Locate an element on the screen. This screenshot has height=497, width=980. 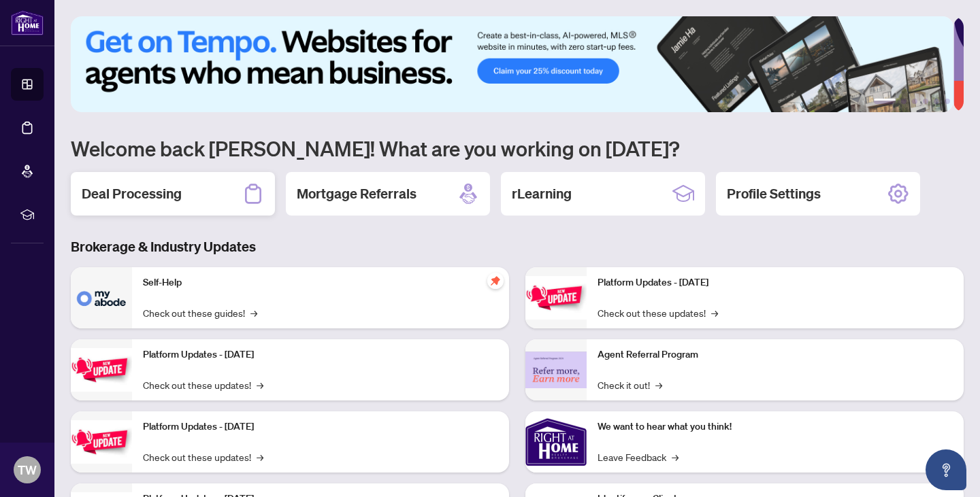
button: Open asap is located at coordinates (946, 470).